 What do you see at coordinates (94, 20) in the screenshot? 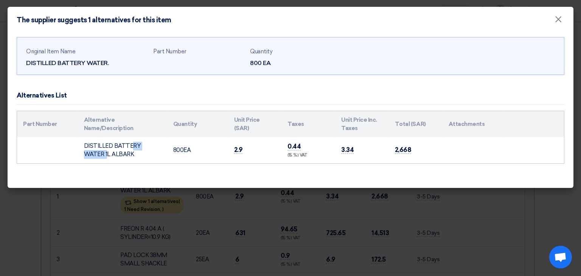
I see `h4: The supplier suggests 1 alternatives for this item` at bounding box center [94, 20].